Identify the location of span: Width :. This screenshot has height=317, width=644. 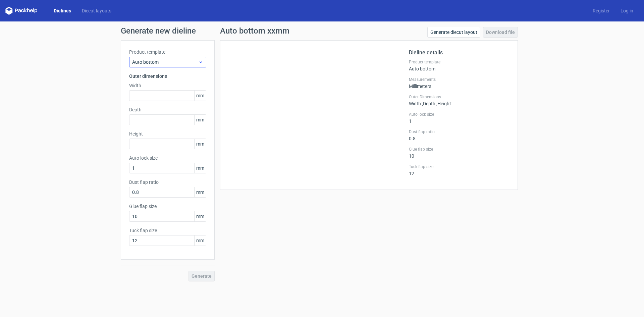
(415, 104).